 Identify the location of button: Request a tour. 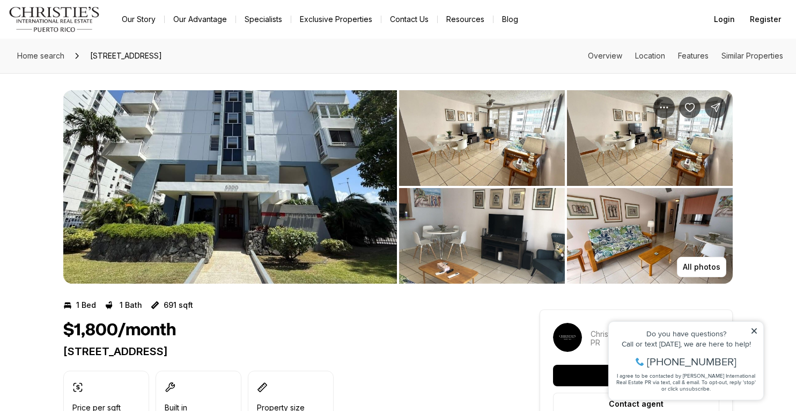
(636, 375).